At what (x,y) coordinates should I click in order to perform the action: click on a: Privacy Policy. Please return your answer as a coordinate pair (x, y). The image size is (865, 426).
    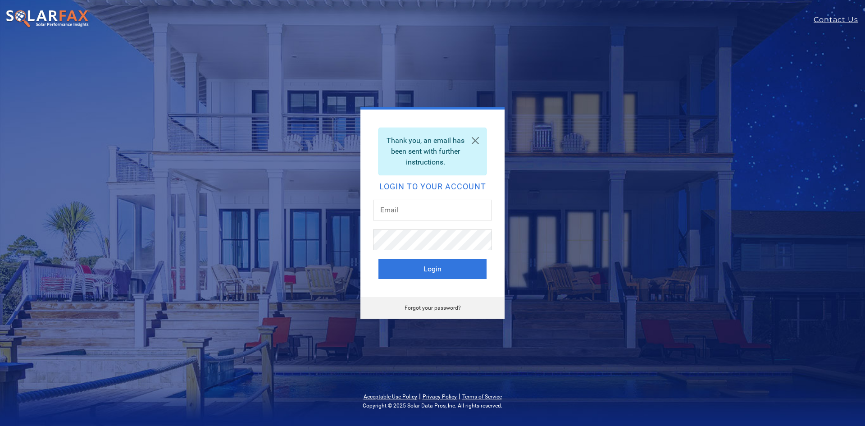
    Looking at the image, I should click on (440, 397).